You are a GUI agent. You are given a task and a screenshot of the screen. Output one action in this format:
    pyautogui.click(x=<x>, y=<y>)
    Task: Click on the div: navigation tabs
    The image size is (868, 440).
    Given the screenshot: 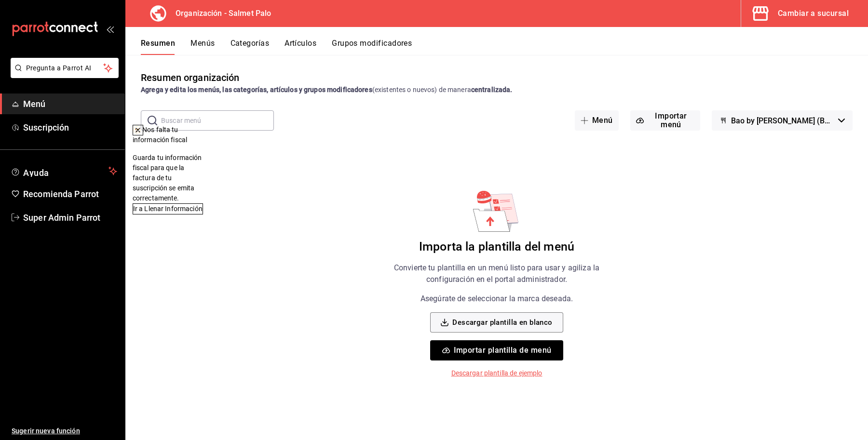 What is the action you would take?
    pyautogui.click(x=505, y=47)
    